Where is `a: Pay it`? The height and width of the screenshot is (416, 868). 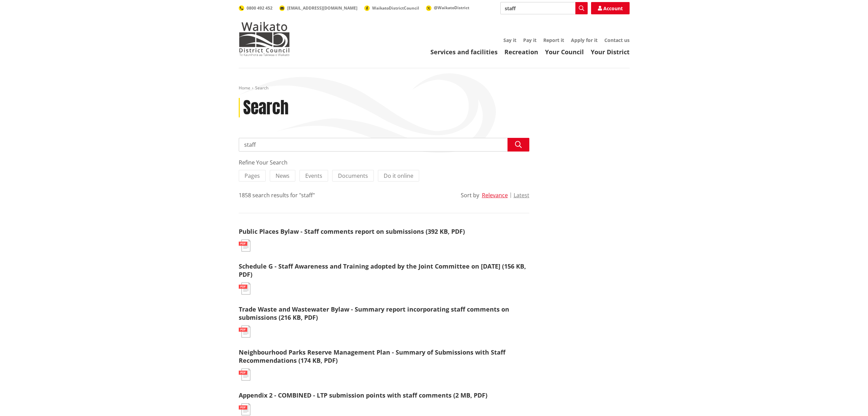
a: Pay it is located at coordinates (530, 40).